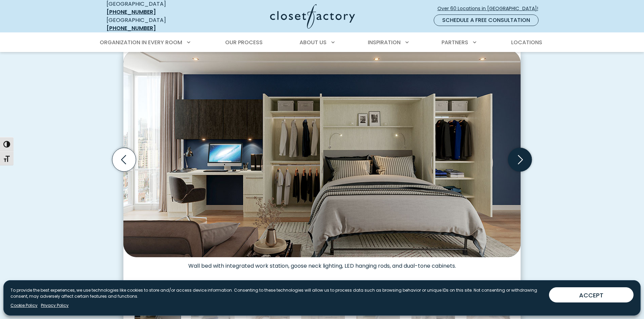 The image size is (644, 319). What do you see at coordinates (384, 42) in the screenshot?
I see `span: Inspiration` at bounding box center [384, 42].